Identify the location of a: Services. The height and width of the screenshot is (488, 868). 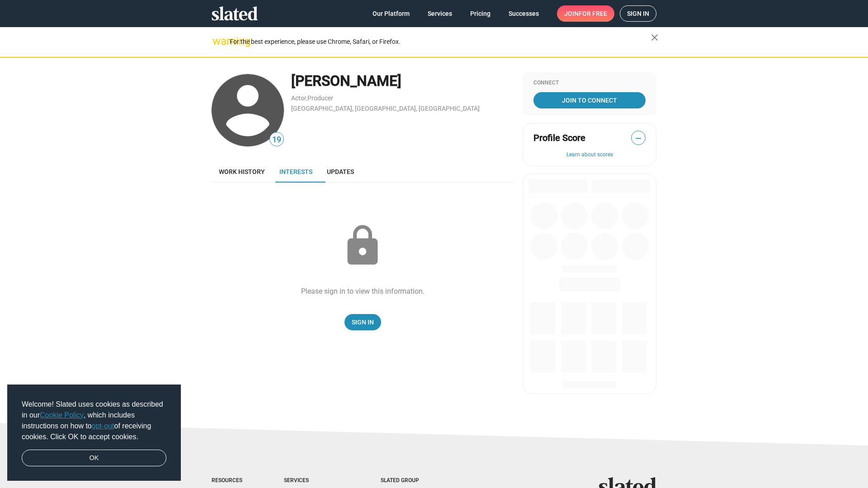
(440, 13).